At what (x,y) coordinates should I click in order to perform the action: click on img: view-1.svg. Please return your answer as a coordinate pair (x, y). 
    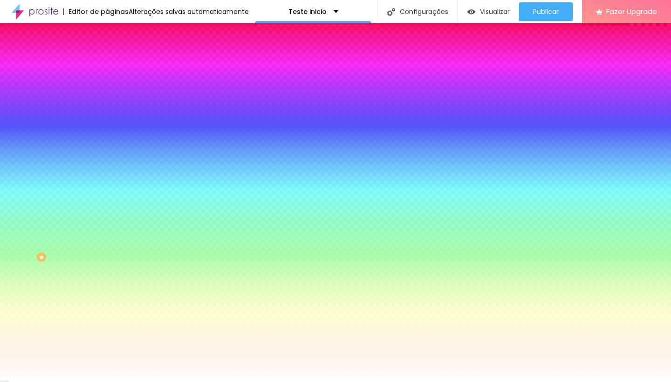
    Looking at the image, I should click on (471, 12).